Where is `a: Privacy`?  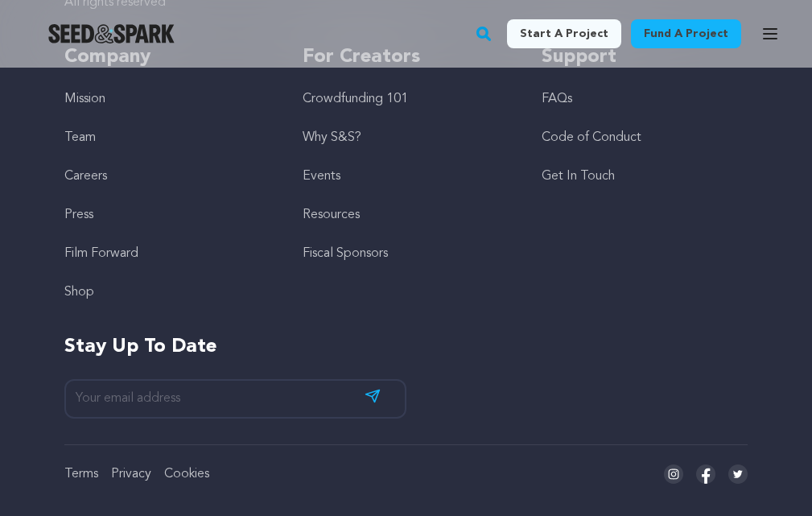
a: Privacy is located at coordinates (131, 474).